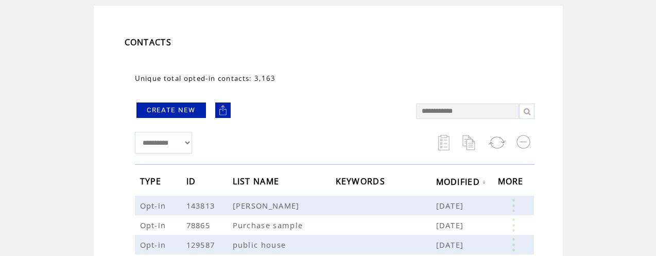  Describe the element at coordinates (148, 42) in the screenshot. I see `span: CONTACTS` at that location.